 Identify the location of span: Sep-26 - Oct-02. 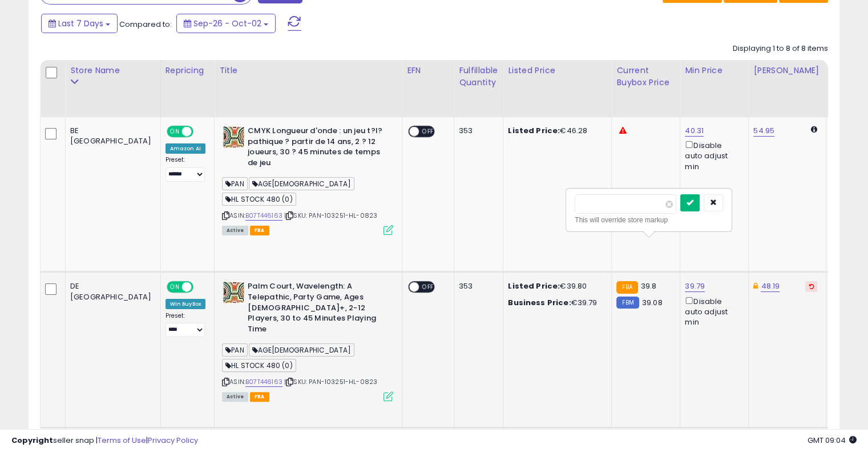
(227, 24).